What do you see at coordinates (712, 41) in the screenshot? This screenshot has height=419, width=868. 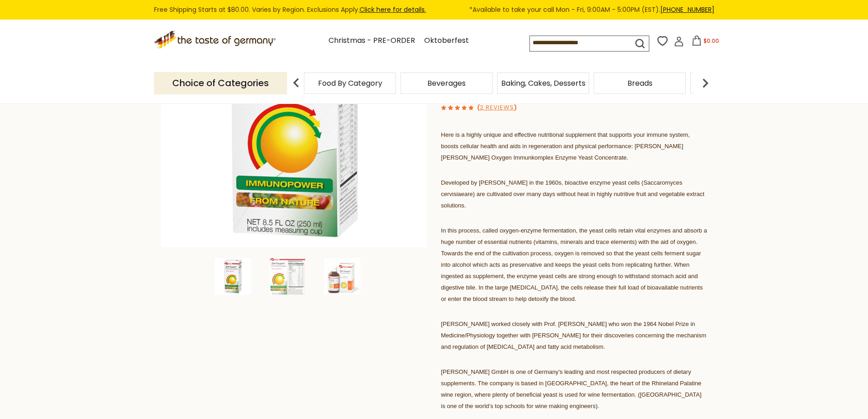 I see `span: $0.00` at bounding box center [712, 41].